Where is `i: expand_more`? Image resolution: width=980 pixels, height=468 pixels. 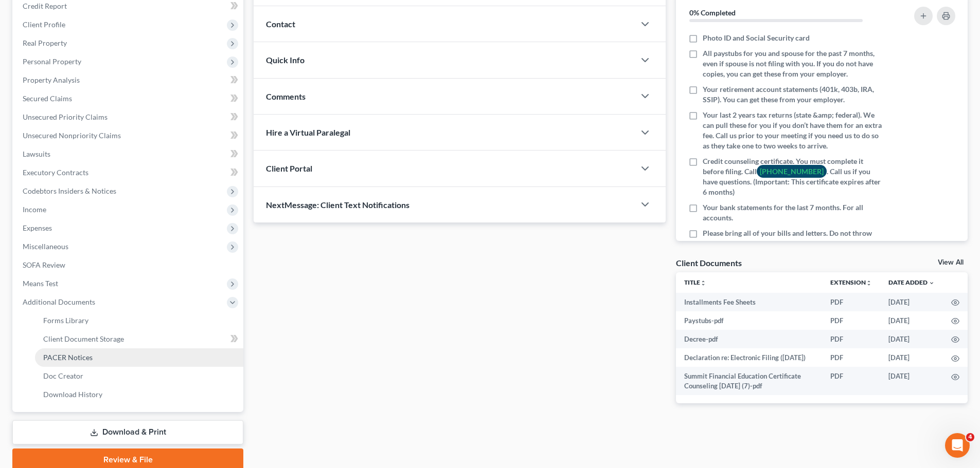
i: expand_more is located at coordinates (931, 283).